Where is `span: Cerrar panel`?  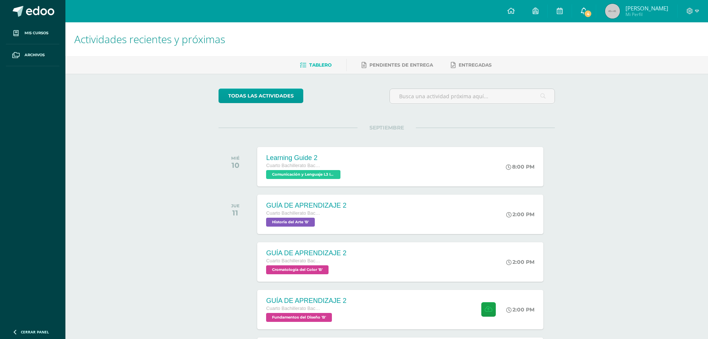
span: Cerrar panel is located at coordinates (35, 332).